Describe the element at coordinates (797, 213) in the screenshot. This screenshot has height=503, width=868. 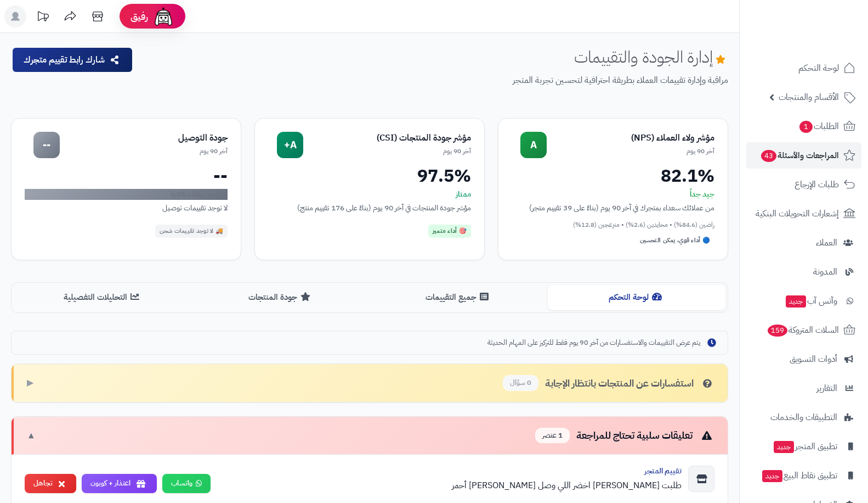
I see `span: إشعارات التحويلات البنكية` at that location.